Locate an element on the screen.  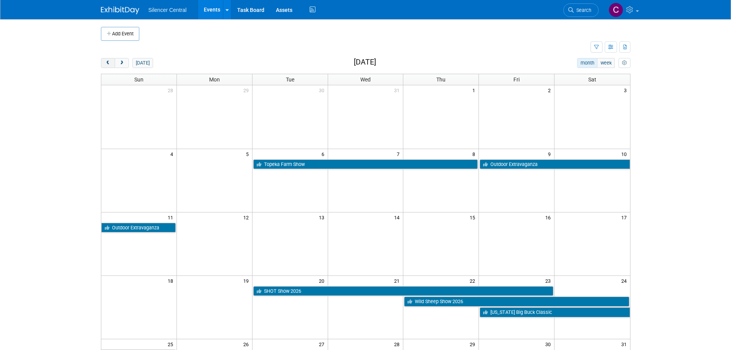
span: 26 is located at coordinates (247, 344).